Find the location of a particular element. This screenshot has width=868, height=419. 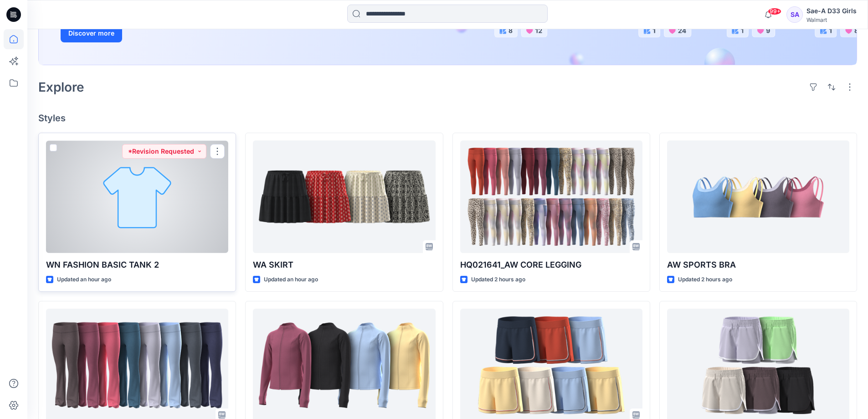

div: SA is located at coordinates (794, 15).